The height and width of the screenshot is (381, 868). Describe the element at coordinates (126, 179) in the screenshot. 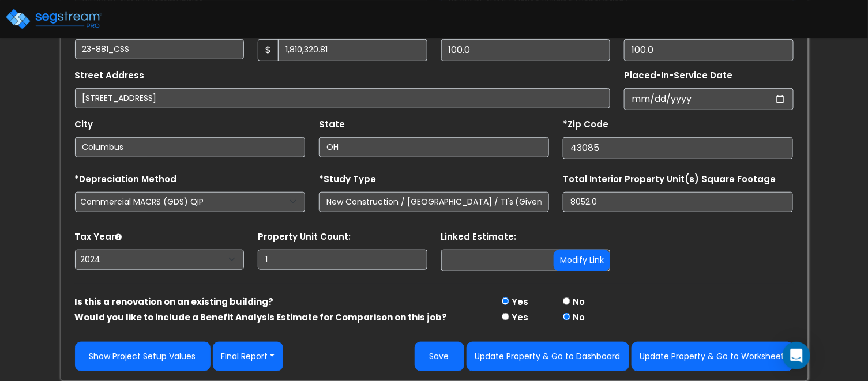

I see `label: *Depreciation Method` at that location.